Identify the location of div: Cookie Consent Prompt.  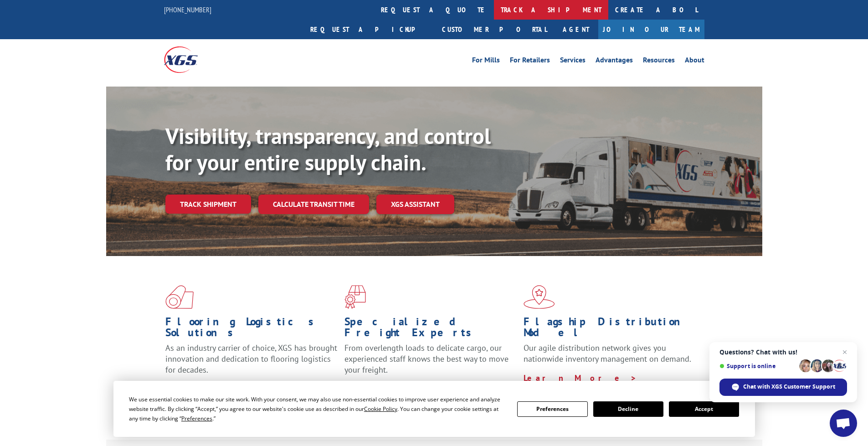
(434, 408).